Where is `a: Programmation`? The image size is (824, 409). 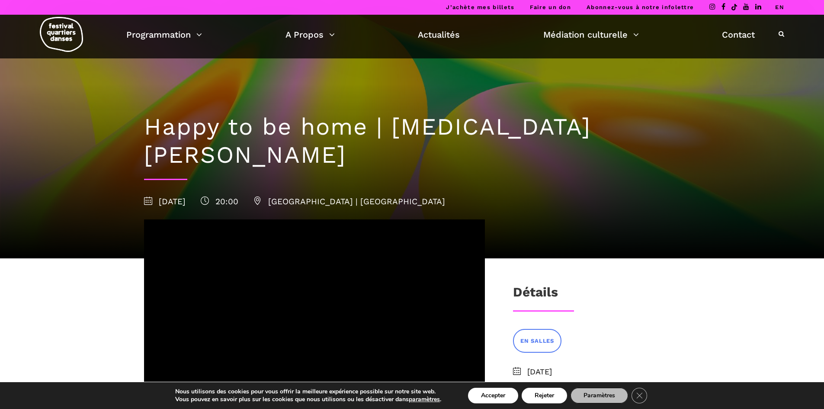 a: Programmation is located at coordinates (164, 35).